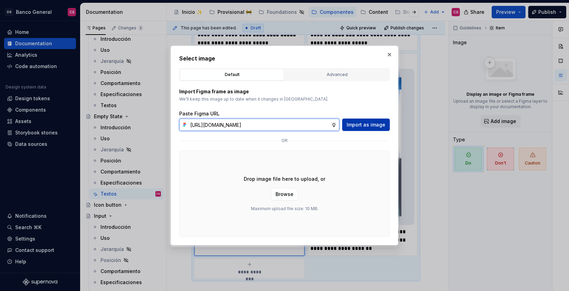 Image resolution: width=569 pixels, height=291 pixels. I want to click on button: Browse, so click(285, 194).